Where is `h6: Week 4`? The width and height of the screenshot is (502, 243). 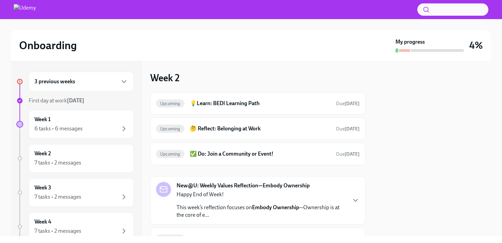 h6: Week 4 is located at coordinates (43, 222).